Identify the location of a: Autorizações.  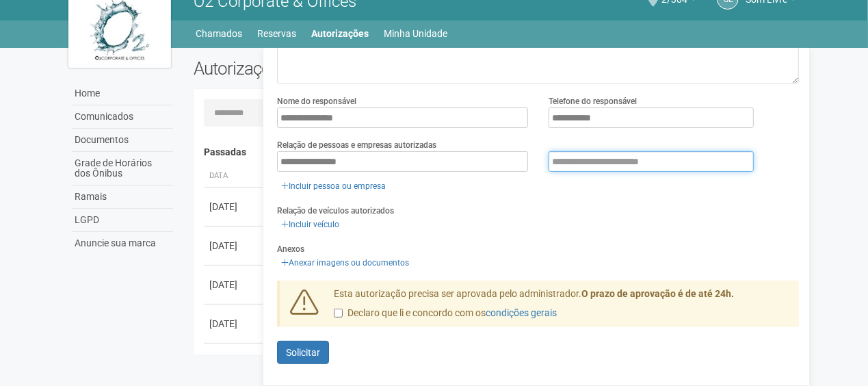
(341, 33).